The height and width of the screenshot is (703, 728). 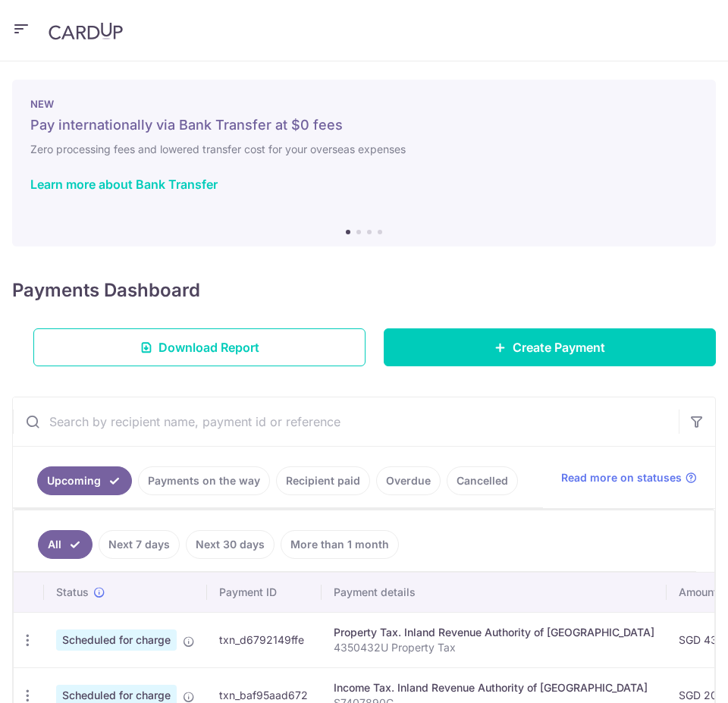 What do you see at coordinates (323, 481) in the screenshot?
I see `a: Recipient paid` at bounding box center [323, 481].